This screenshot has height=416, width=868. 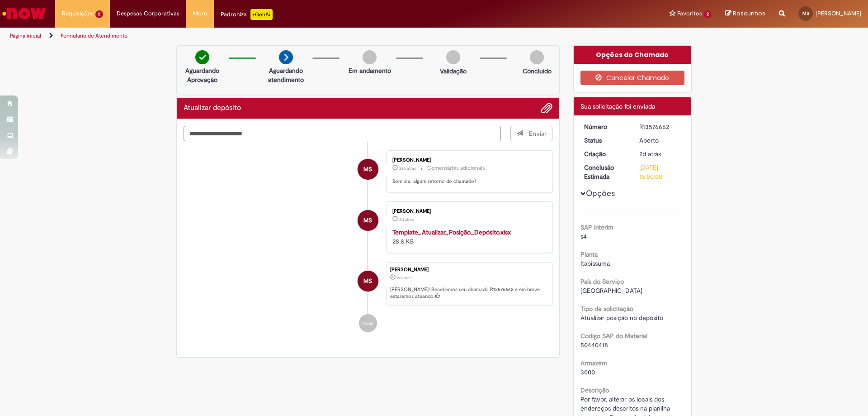 What do you see at coordinates (594, 363) in the screenshot?
I see `b: Armazém` at bounding box center [594, 363].